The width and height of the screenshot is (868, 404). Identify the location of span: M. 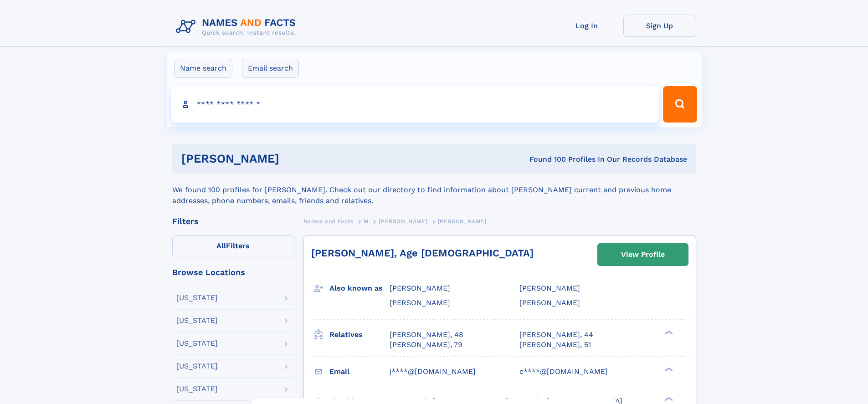
(366, 222).